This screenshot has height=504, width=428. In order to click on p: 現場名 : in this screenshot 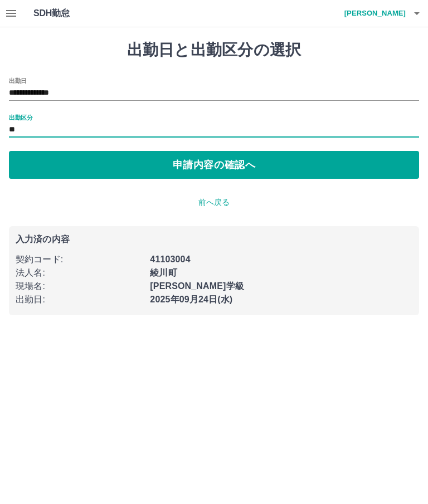, I will do `click(79, 286)`.